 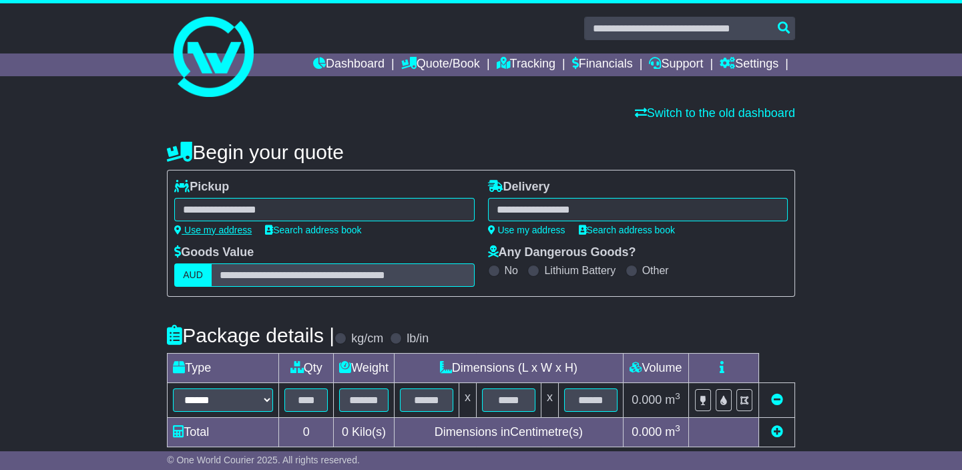 What do you see at coordinates (512, 270) in the screenshot?
I see `label: No` at bounding box center [512, 270].